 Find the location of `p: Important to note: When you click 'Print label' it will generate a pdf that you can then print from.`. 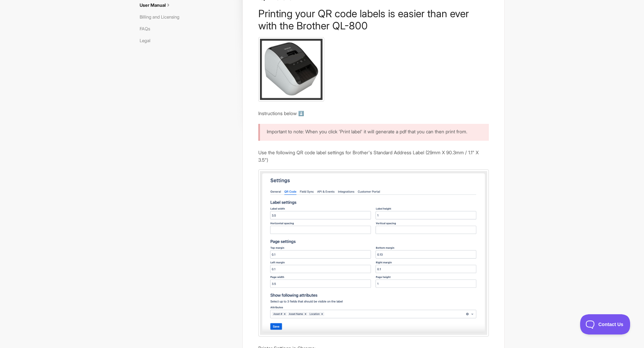

p: Important to note: When you click 'Print label' it will generate a pdf that you can then print from. is located at coordinates (373, 132).